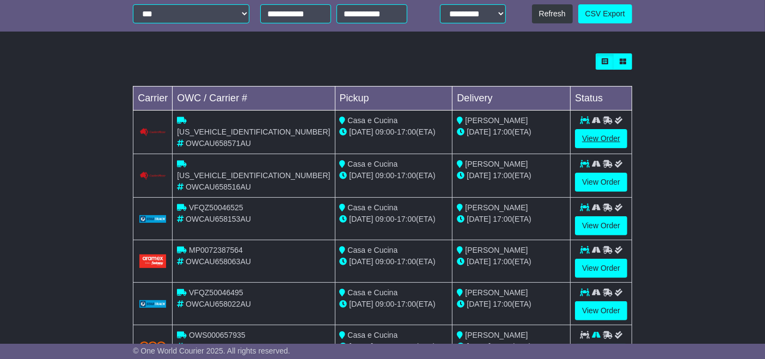 The image size is (765, 359). What do you see at coordinates (218, 304) in the screenshot?
I see `span: OWCAU658022AU` at bounding box center [218, 304].